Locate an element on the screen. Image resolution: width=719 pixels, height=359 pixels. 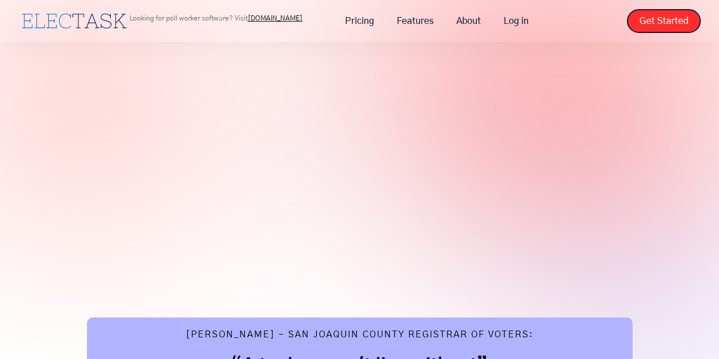
a: Log in is located at coordinates (516, 21).